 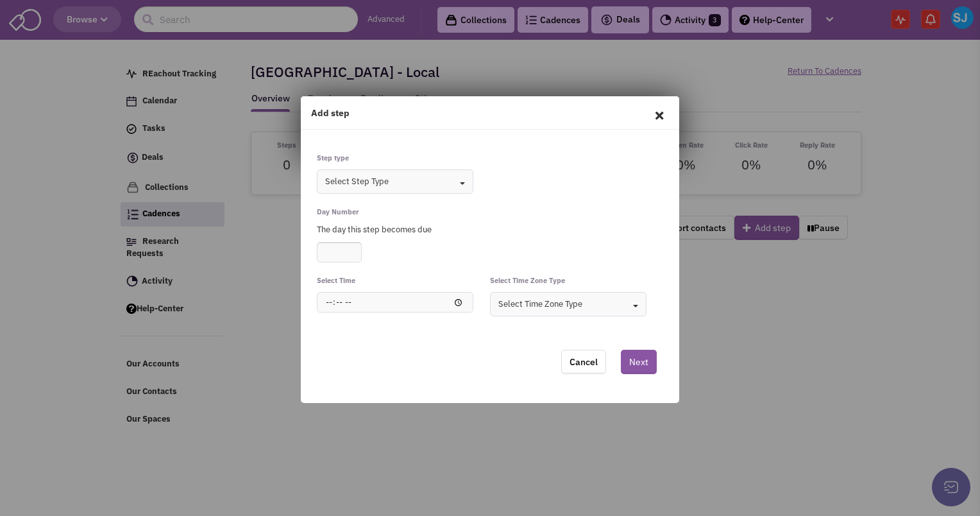 I want to click on p: The day this step becomes due, so click(x=395, y=229).